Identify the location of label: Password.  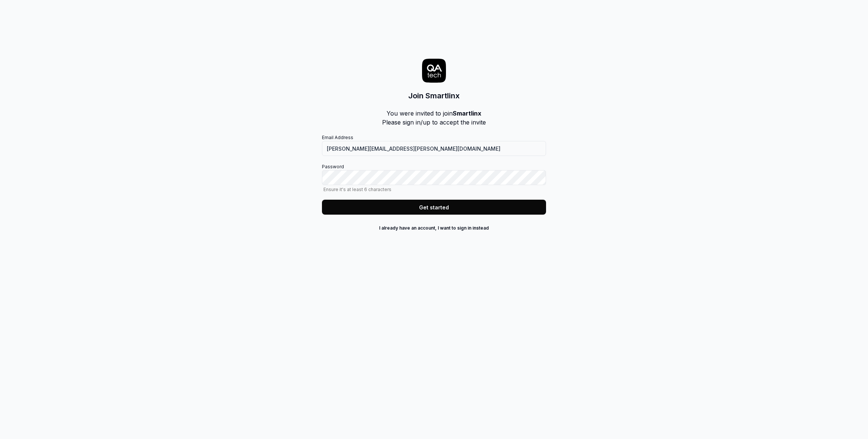
(434, 178).